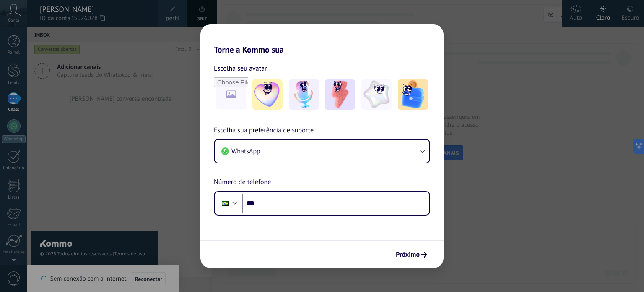 This screenshot has height=292, width=644. I want to click on img: -1.jpeg, so click(268, 94).